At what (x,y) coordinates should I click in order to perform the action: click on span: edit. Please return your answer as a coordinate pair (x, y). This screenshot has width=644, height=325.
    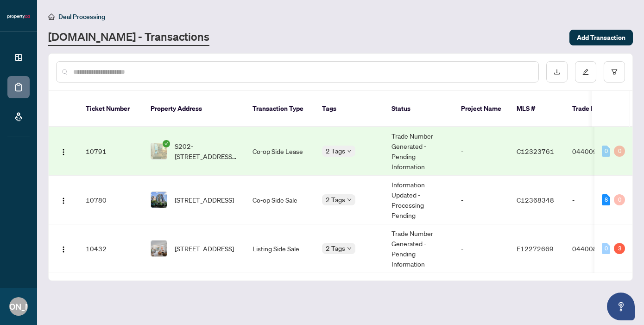
    Looking at the image, I should click on (586, 72).